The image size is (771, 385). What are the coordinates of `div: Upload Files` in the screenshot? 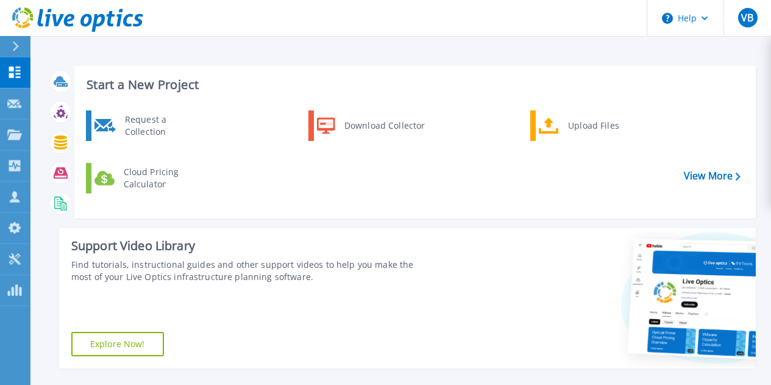 It's located at (607, 126).